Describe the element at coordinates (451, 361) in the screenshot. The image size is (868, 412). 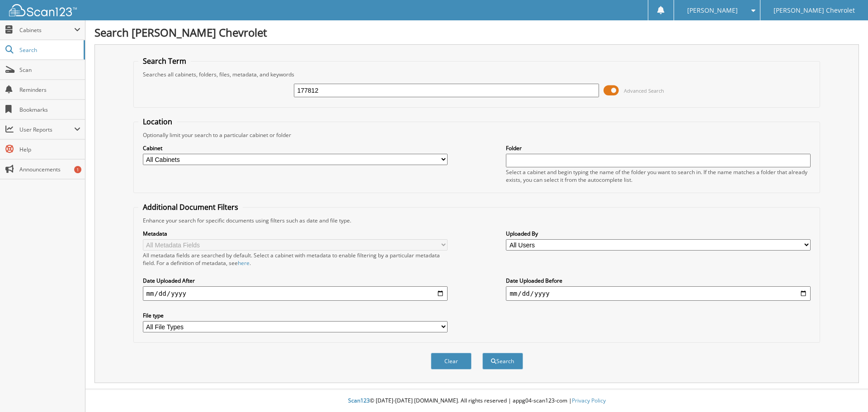
I see `button: Clear` at that location.